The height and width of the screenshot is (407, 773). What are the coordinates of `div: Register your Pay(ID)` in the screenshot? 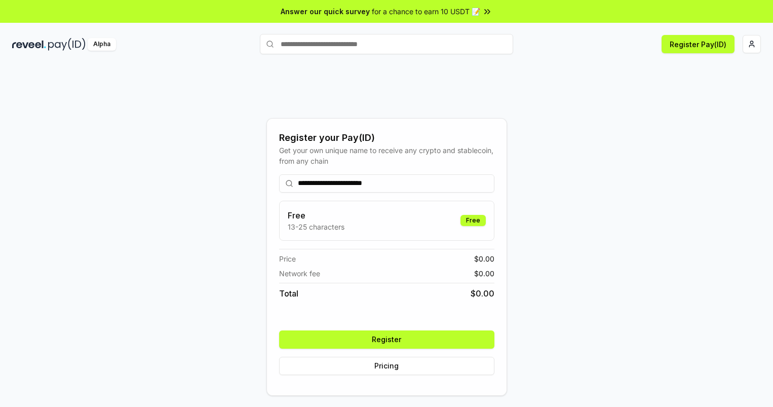 It's located at (387, 138).